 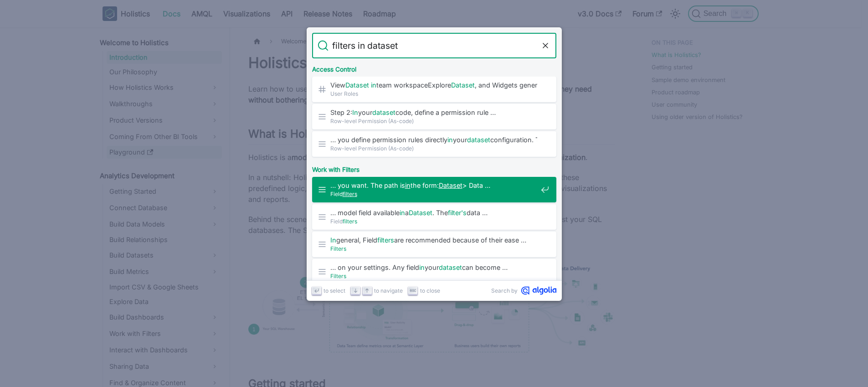 I want to click on span: to navigate, so click(x=388, y=290).